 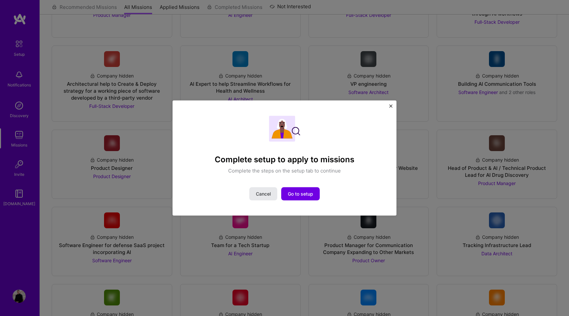 What do you see at coordinates (285, 128) in the screenshot?
I see `img: Complete setup illustration` at bounding box center [285, 128].